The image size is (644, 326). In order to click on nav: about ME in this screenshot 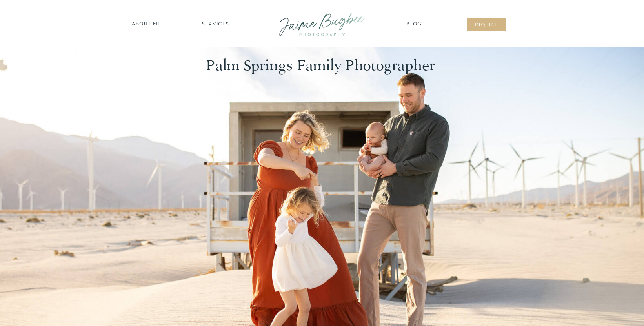, I will do `click(146, 25)`.